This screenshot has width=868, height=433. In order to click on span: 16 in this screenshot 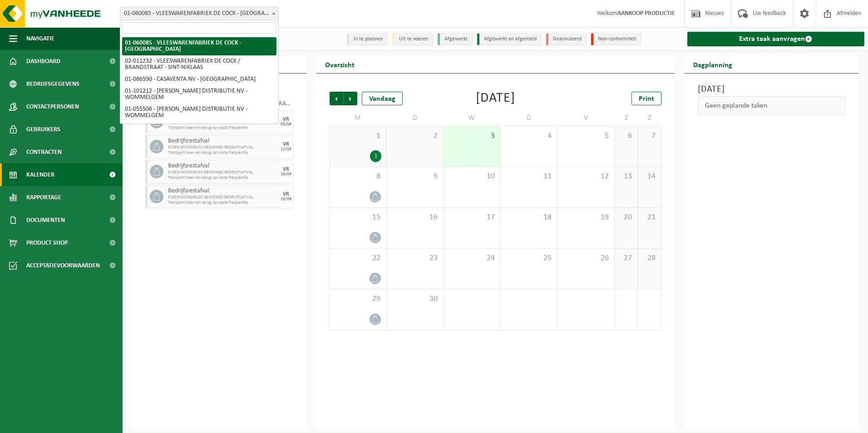, I will do `click(414, 217)`.